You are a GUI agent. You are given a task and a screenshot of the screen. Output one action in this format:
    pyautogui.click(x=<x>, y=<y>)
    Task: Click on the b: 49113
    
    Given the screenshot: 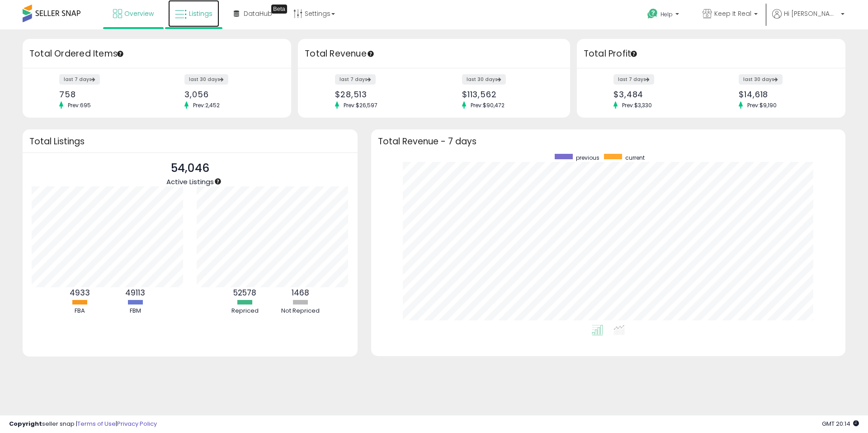 What is the action you would take?
    pyautogui.click(x=135, y=293)
    